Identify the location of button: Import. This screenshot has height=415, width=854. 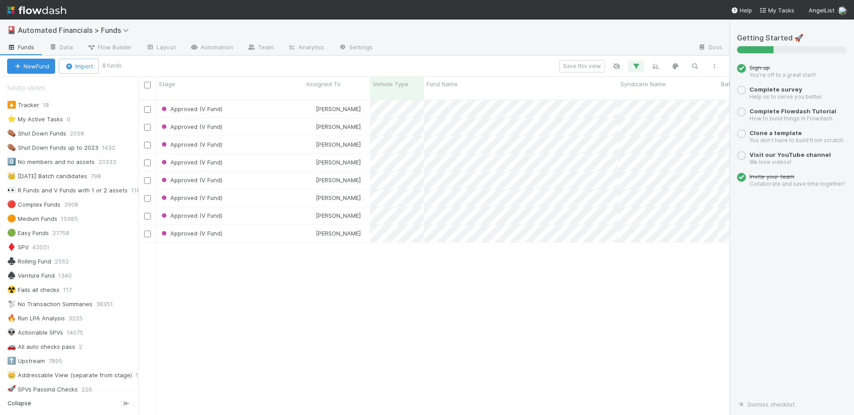
(79, 66).